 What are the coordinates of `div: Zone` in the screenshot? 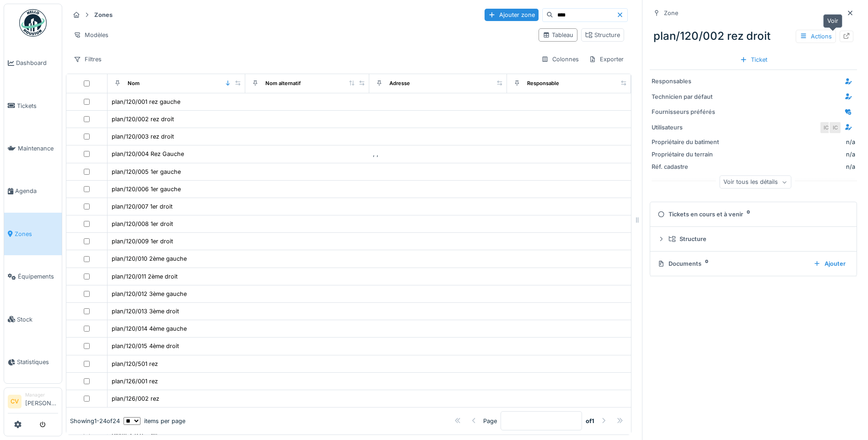 It's located at (671, 12).